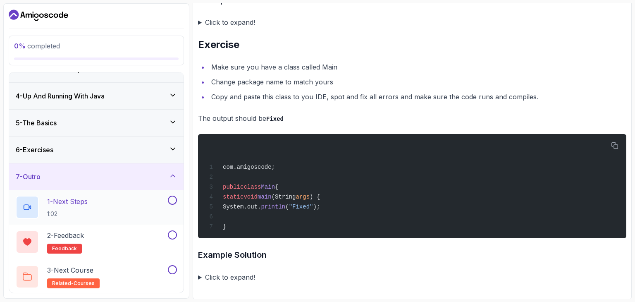 The height and width of the screenshot is (302, 635). What do you see at coordinates (252, 187) in the screenshot?
I see `span: class` at bounding box center [252, 187].